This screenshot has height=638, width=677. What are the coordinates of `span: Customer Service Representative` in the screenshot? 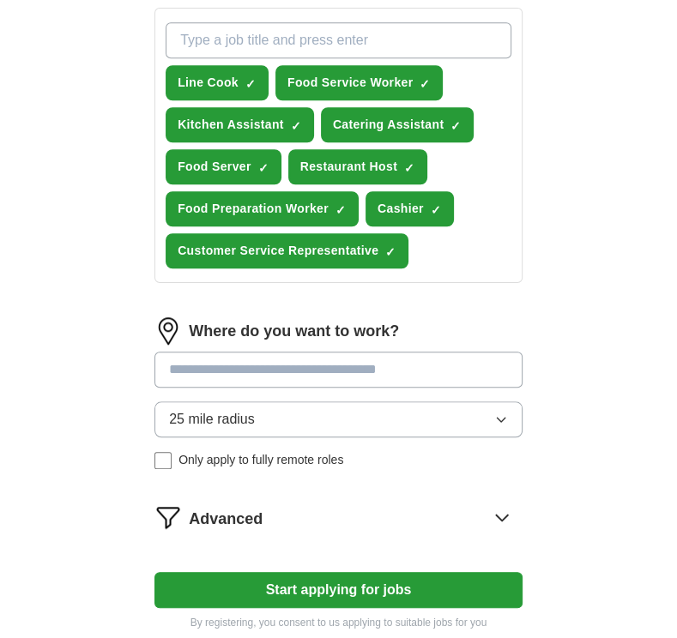 It's located at (278, 251).